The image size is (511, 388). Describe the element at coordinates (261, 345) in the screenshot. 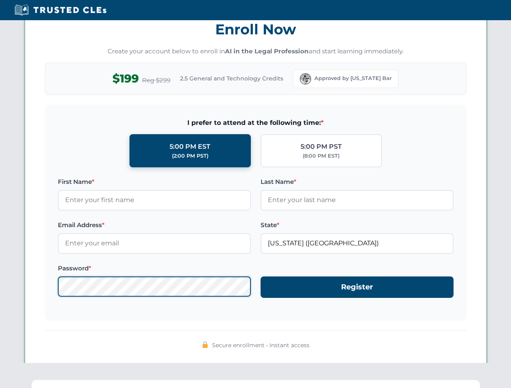

I see `span: Secure enrollment • Instant access` at that location.